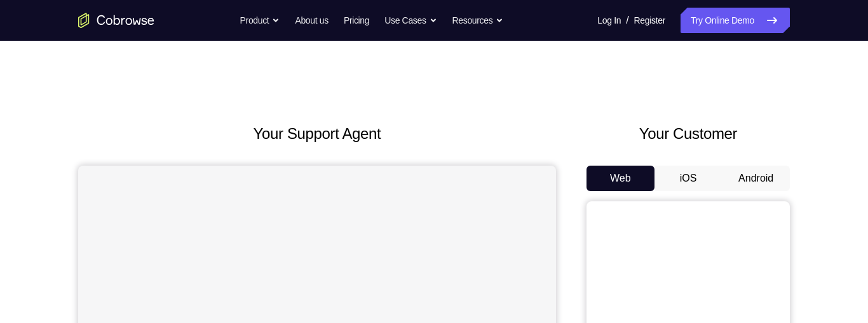  I want to click on button: iOS, so click(689, 178).